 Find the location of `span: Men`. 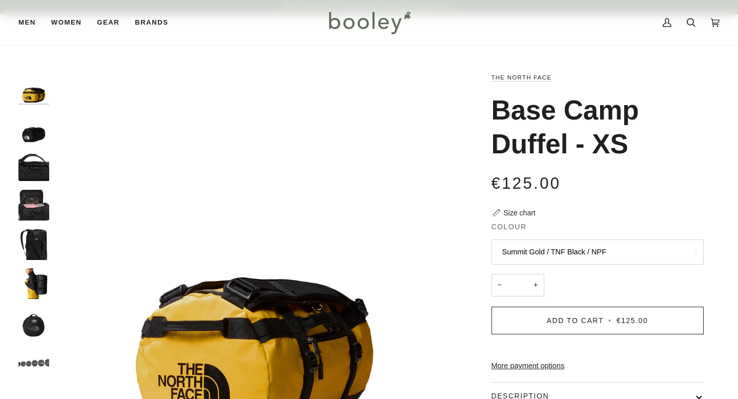

span: Men is located at coordinates (27, 23).